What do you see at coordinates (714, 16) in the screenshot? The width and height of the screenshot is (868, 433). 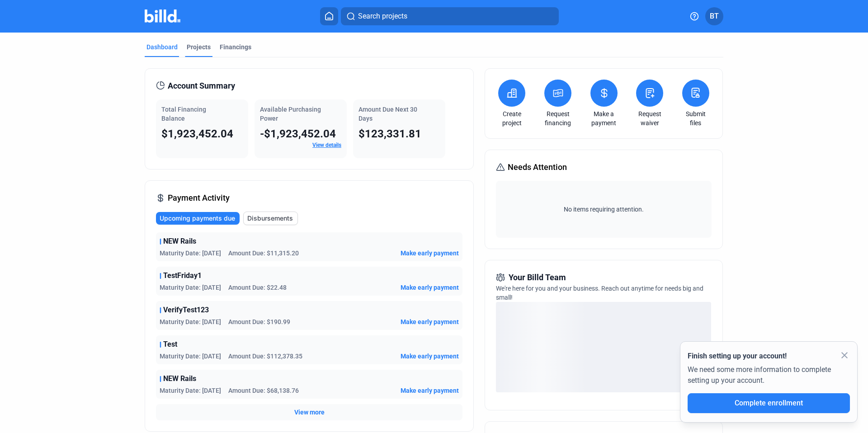 I see `button: BT` at bounding box center [714, 16].